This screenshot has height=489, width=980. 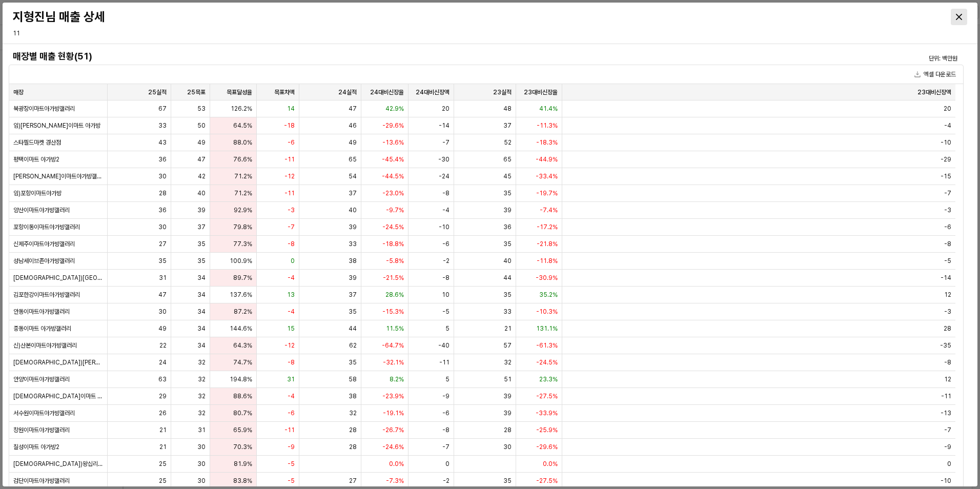 I want to click on span: 0.0%, so click(x=550, y=464).